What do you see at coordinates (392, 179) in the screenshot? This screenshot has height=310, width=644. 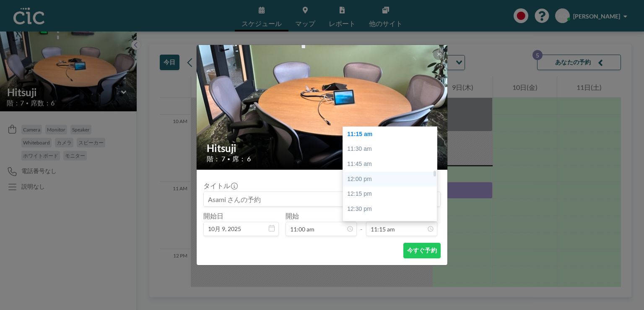 I see `div: 12:00 pm` at bounding box center [392, 179].